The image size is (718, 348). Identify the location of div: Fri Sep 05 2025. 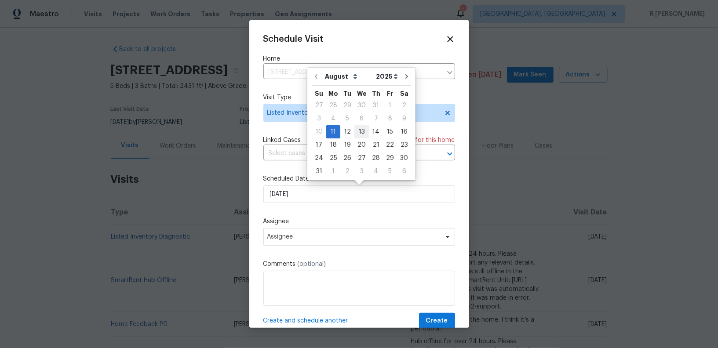
(390, 171).